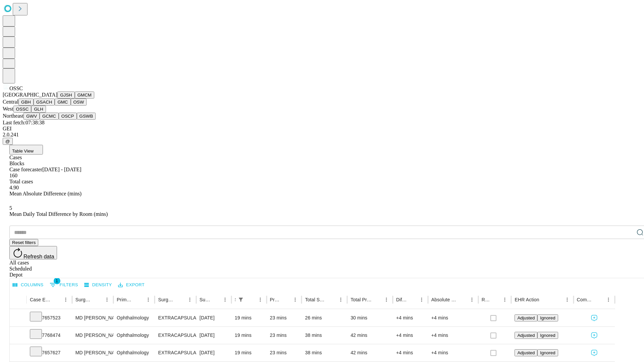  I want to click on button: GCMC, so click(49, 116).